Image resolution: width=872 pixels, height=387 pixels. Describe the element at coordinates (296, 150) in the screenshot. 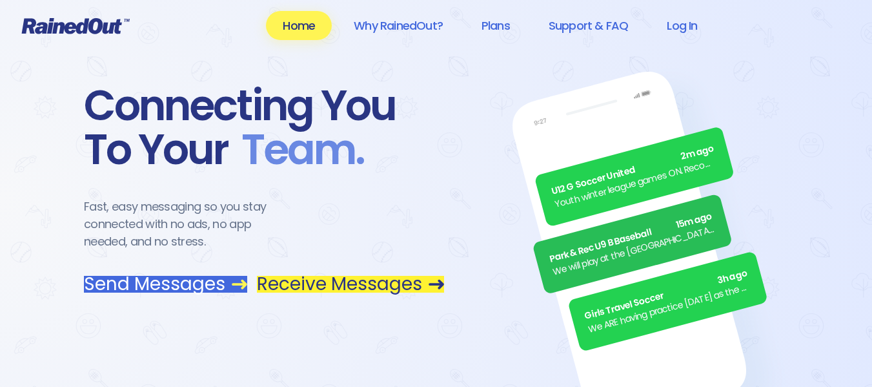

I see `span: Team .` at that location.